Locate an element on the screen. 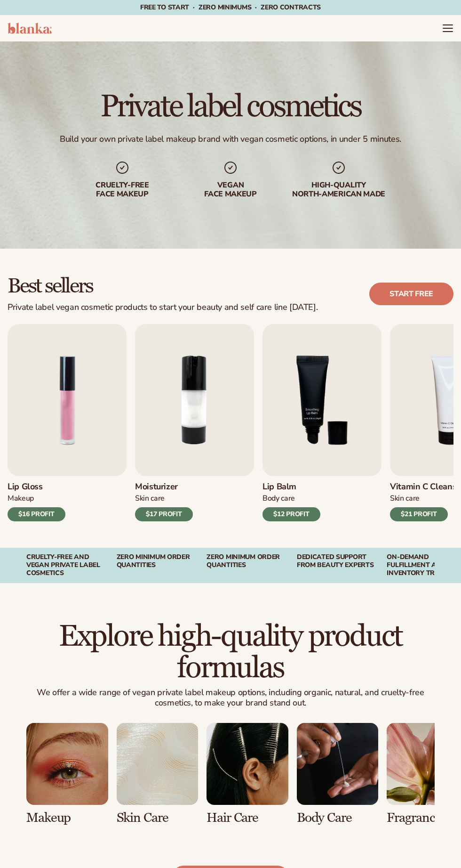 This screenshot has width=461, height=868. h3: Moisturizer is located at coordinates (164, 487).